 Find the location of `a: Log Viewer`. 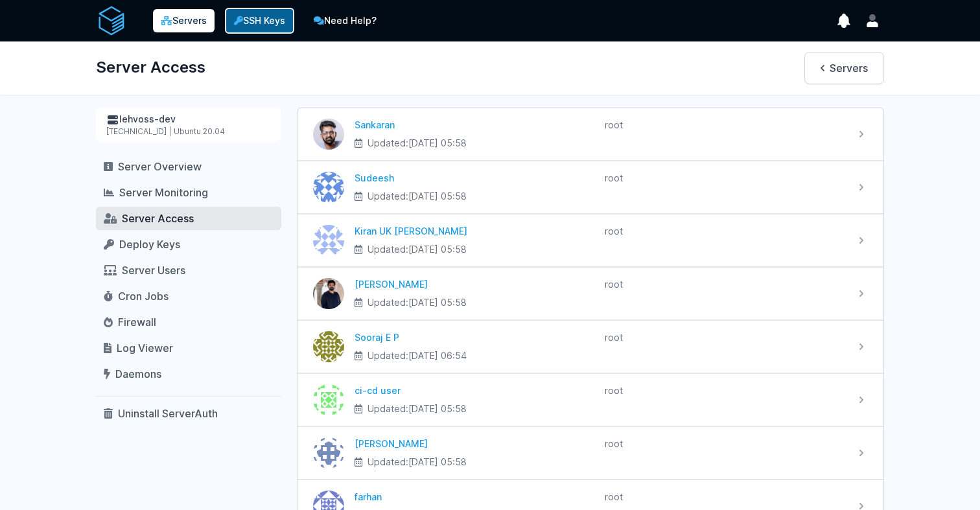

a: Log Viewer is located at coordinates (189, 348).